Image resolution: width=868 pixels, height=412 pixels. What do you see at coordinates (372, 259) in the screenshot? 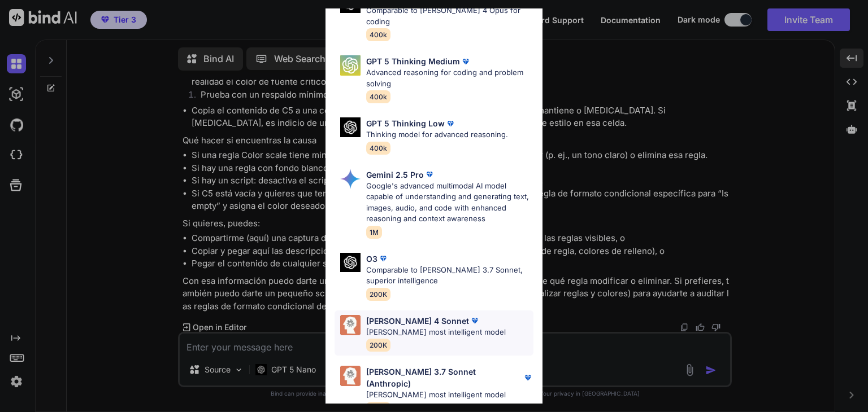
I see `p: O3` at bounding box center [372, 259].